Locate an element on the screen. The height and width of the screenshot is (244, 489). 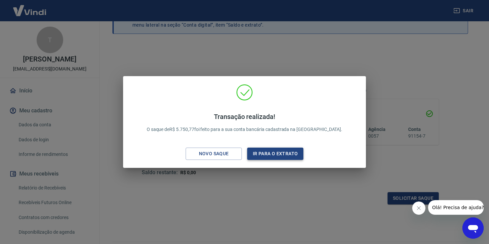
div: Novo saque is located at coordinates (214, 154).